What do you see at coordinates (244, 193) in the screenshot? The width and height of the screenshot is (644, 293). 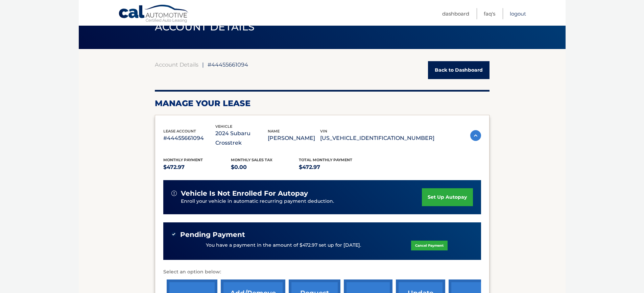 I see `span: vehicle is not enrolled for autopay` at bounding box center [244, 193].